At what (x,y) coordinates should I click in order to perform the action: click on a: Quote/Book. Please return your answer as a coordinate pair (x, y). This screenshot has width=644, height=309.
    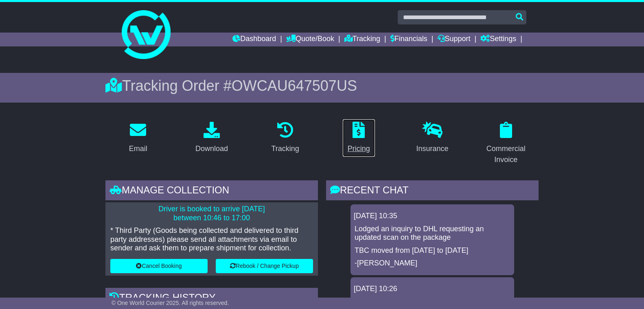
    Looking at the image, I should click on (310, 40).